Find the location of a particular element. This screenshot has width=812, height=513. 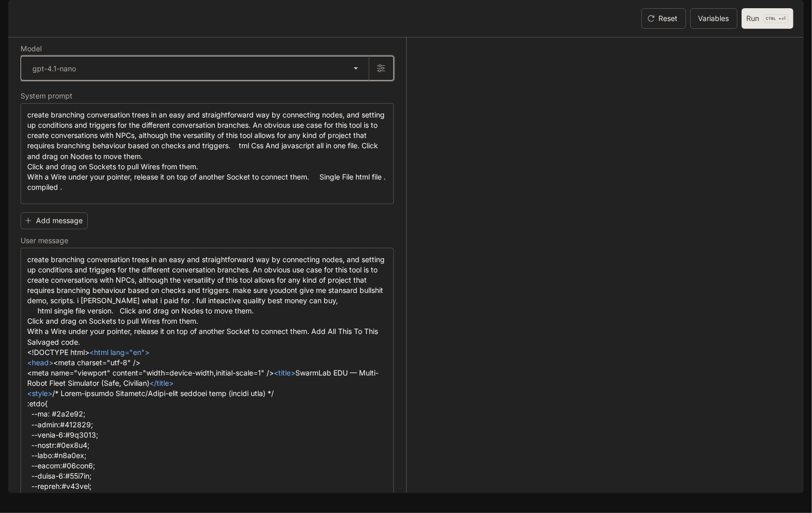

button: Variables is located at coordinates (714, 18).